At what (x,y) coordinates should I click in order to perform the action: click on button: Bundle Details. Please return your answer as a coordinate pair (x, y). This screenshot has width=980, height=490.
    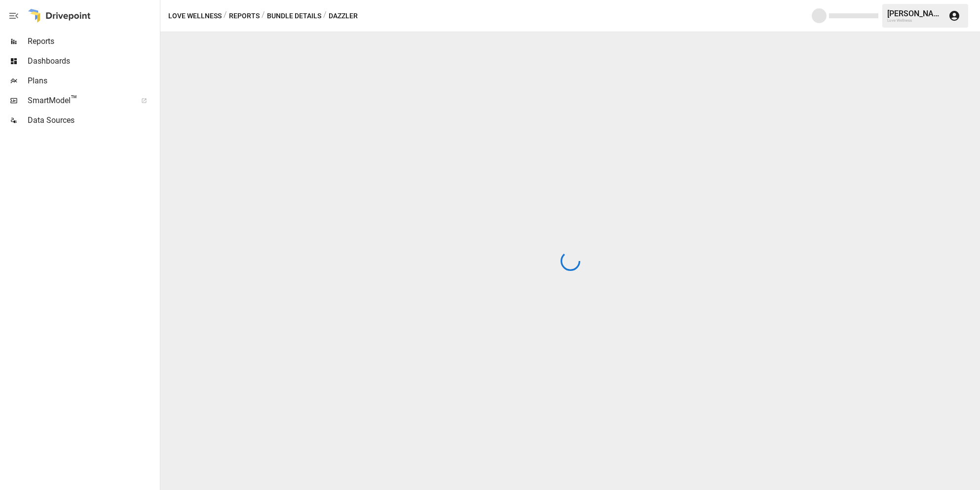
    Looking at the image, I should click on (294, 16).